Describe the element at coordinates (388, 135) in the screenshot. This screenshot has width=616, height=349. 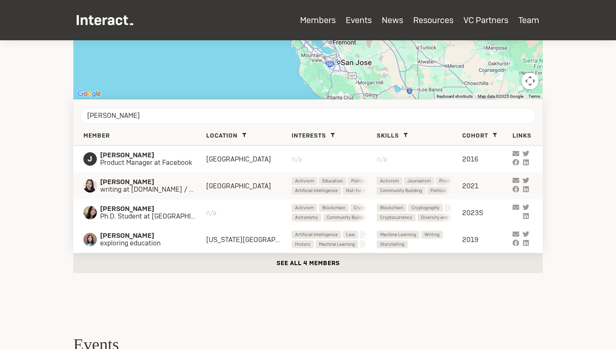
I see `span: Skills` at that location.